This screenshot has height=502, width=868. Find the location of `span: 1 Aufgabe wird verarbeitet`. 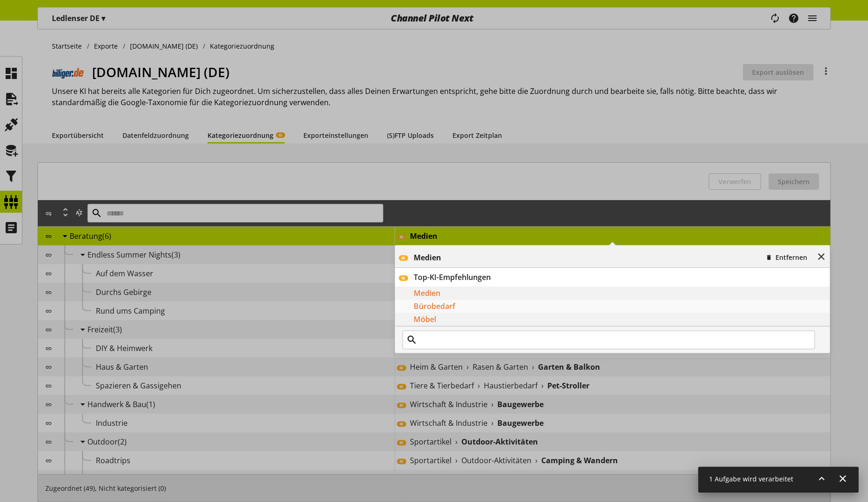

span: 1 Aufgabe wird verarbeitet is located at coordinates (751, 479).